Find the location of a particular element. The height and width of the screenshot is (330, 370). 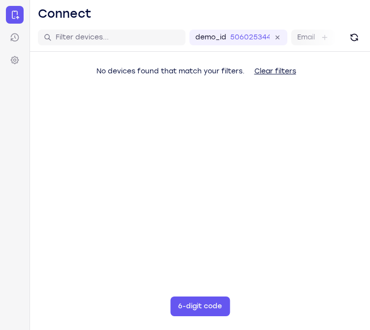

a: Sessions is located at coordinates (15, 37).